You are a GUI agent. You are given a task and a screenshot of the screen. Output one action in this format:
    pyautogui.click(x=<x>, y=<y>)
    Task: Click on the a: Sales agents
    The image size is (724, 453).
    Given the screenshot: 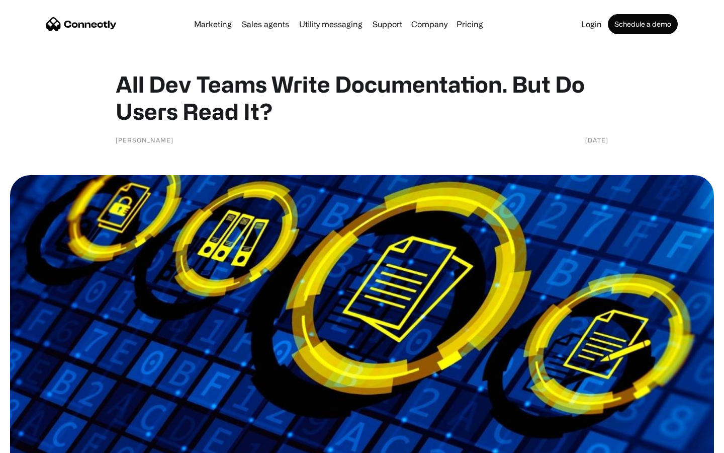 What is the action you would take?
    pyautogui.click(x=266, y=24)
    